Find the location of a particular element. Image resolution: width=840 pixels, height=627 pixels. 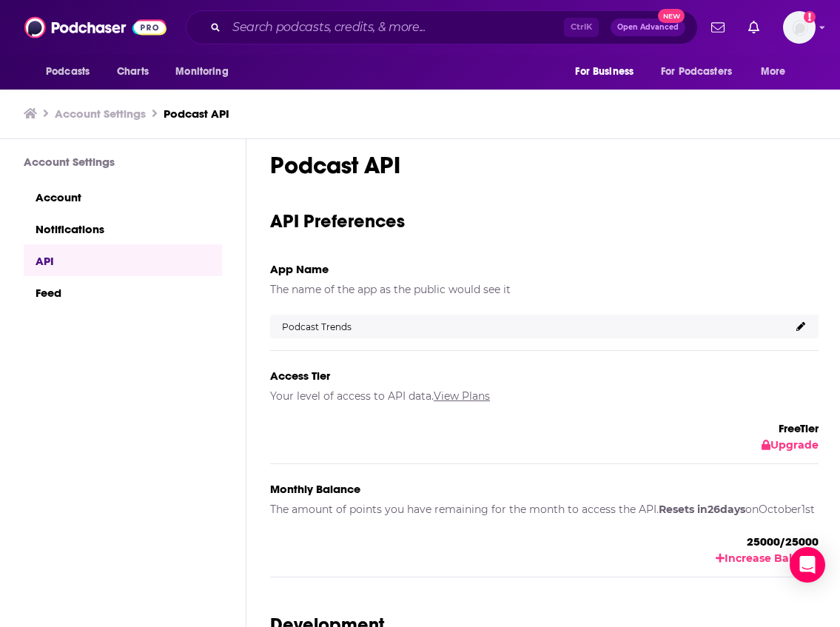

h5: Monthly Balance is located at coordinates (544, 488).